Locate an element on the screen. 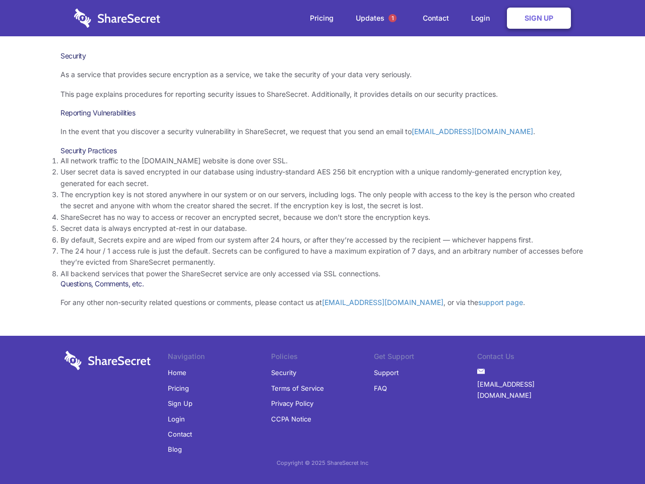  a: support page is located at coordinates (500, 302).